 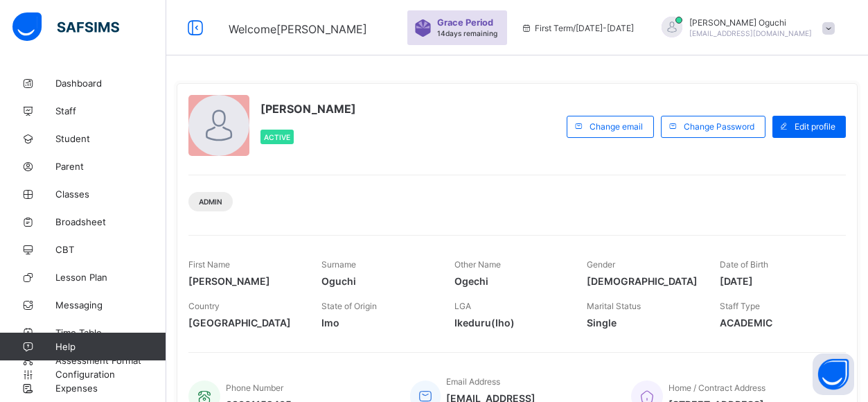 What do you see at coordinates (111, 249) in the screenshot?
I see `span: CBT` at bounding box center [111, 249].